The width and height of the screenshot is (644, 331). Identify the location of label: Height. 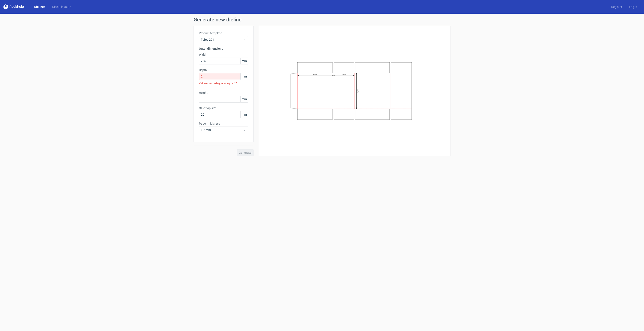
(224, 93).